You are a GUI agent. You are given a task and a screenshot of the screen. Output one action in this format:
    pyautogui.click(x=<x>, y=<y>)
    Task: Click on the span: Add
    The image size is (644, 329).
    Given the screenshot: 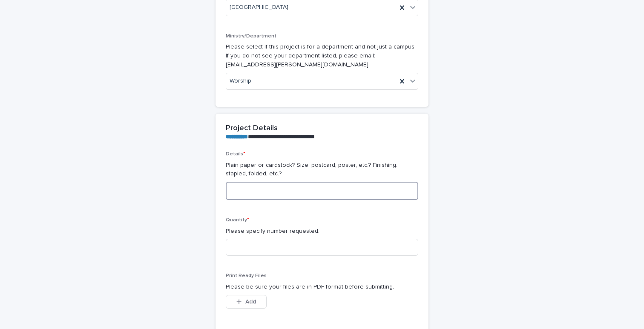 What is the action you would take?
    pyautogui.click(x=250, y=302)
    